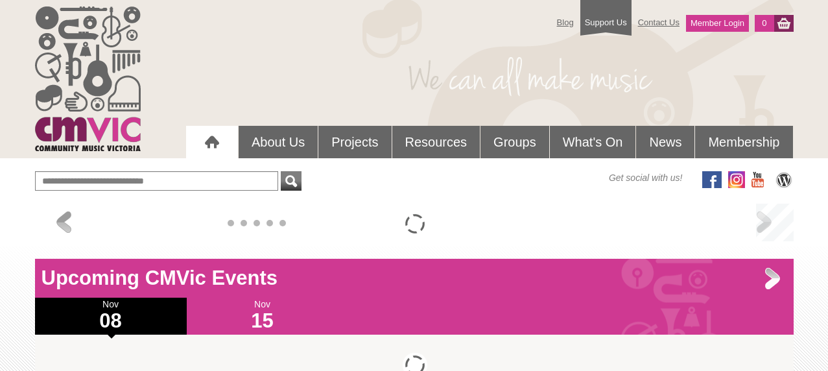 The image size is (828, 371). I want to click on img: cmvic_logo.png, so click(88, 78).